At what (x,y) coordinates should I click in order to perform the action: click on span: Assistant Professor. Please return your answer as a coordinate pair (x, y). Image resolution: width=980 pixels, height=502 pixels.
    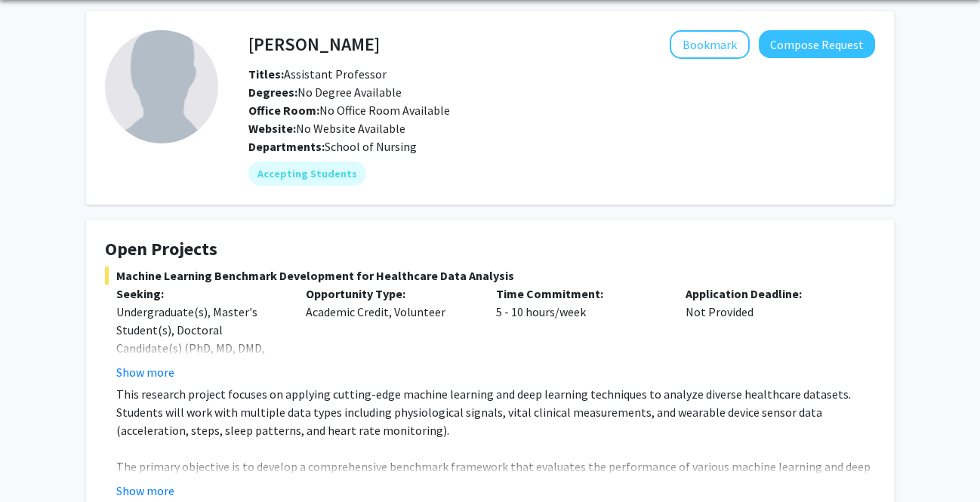
    Looking at the image, I should click on (317, 74).